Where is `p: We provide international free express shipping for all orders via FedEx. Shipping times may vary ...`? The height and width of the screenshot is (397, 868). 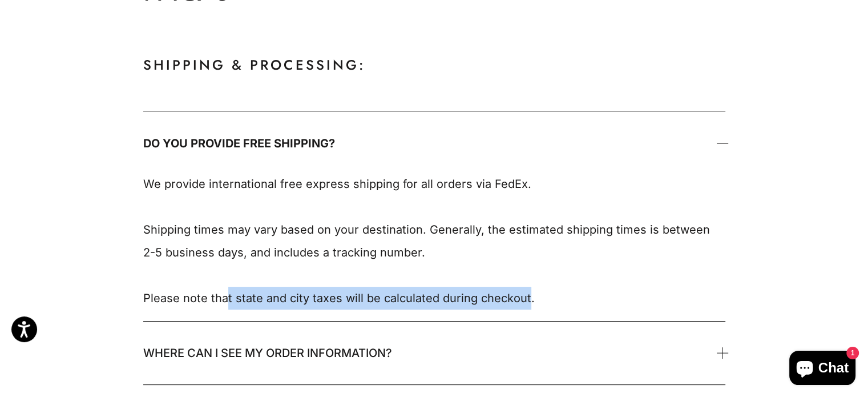 p: We provide international free express shipping for all orders via FedEx. Shipping times may vary ... is located at coordinates (428, 241).